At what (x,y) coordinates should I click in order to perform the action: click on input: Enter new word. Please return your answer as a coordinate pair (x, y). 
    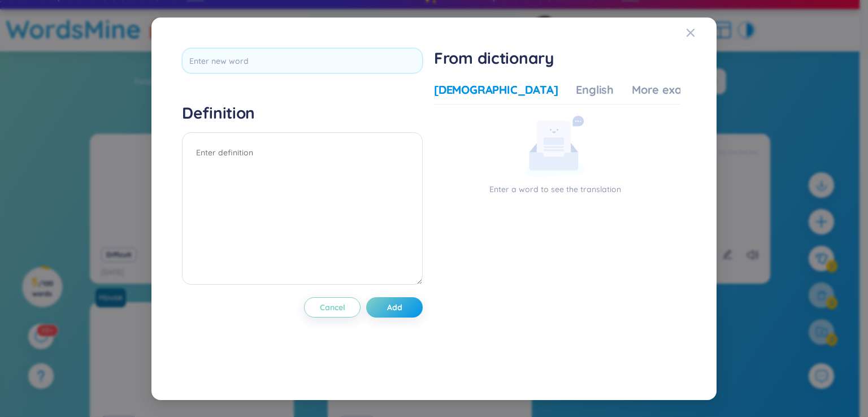
    Looking at the image, I should click on (302, 61).